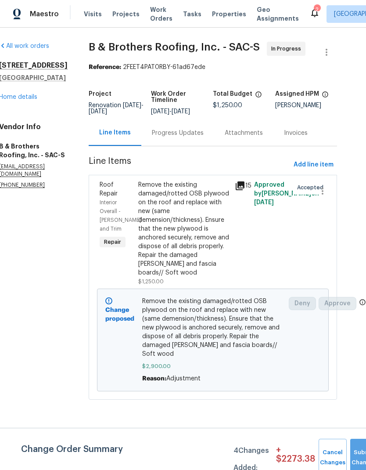 This screenshot has height=470, width=366. I want to click on div: Attachments, so click(244, 133).